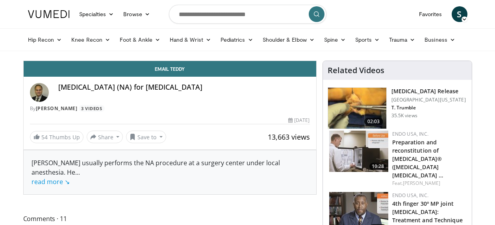  Describe the element at coordinates (459, 14) in the screenshot. I see `span: S` at that location.